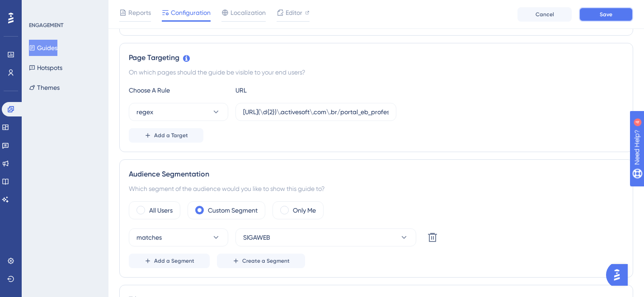 This screenshot has height=297, width=644. Describe the element at coordinates (261, 261) in the screenshot. I see `button: Create a Segment` at that location.